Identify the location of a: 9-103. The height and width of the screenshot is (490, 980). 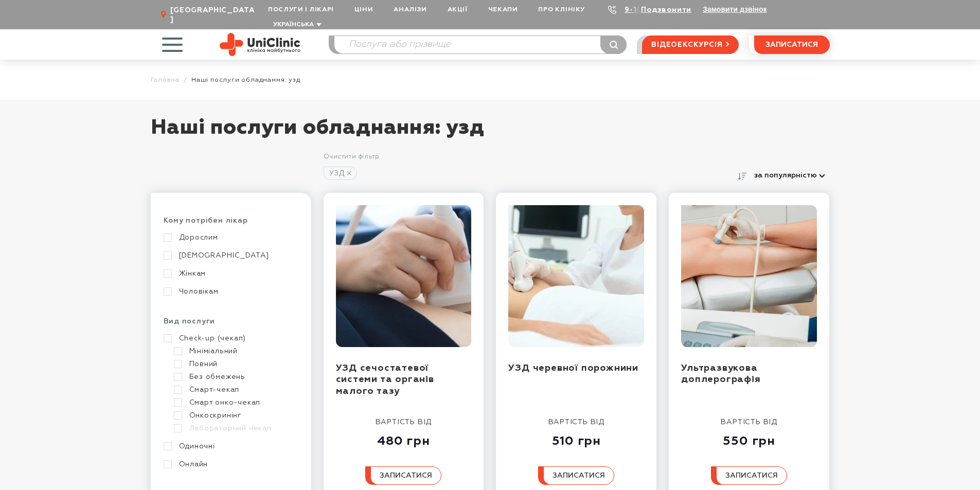
(636, 10).